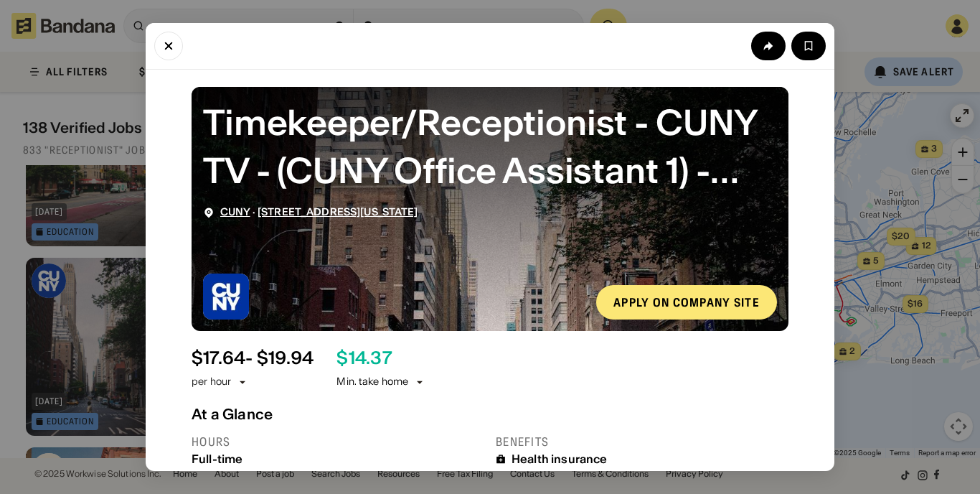 The image size is (980, 494). Describe the element at coordinates (381, 382) in the screenshot. I see `div: Min. take home` at that location.